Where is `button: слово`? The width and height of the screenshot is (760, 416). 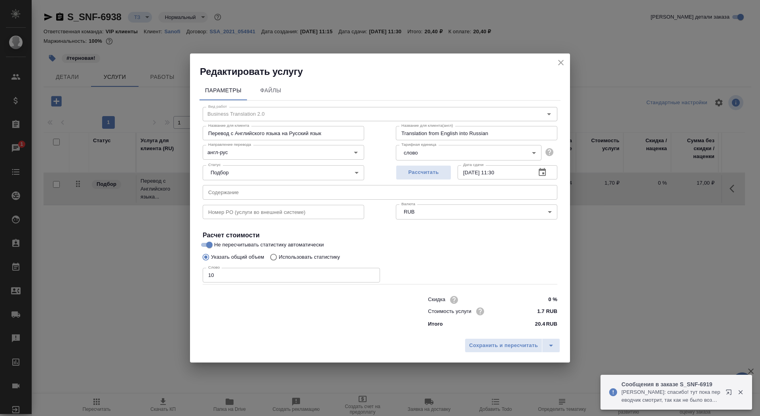
button: слово is located at coordinates (410, 152).